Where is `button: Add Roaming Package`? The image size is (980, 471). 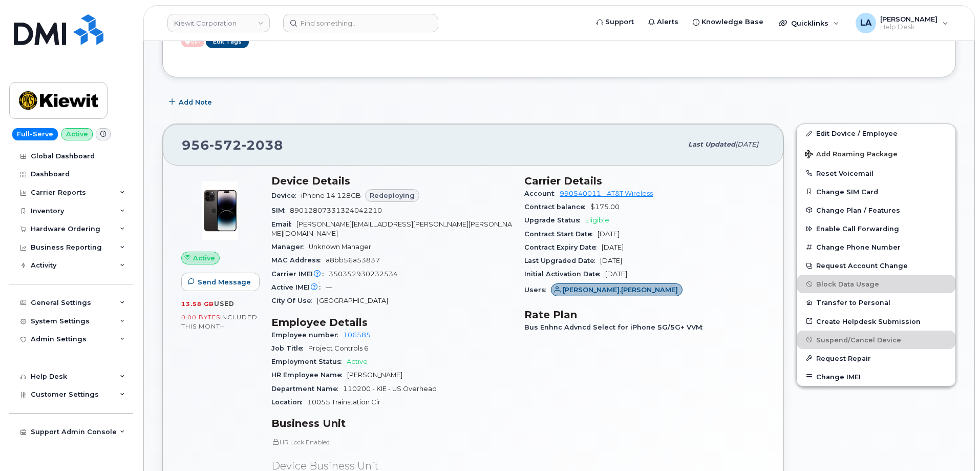 button: Add Roaming Package is located at coordinates (876, 153).